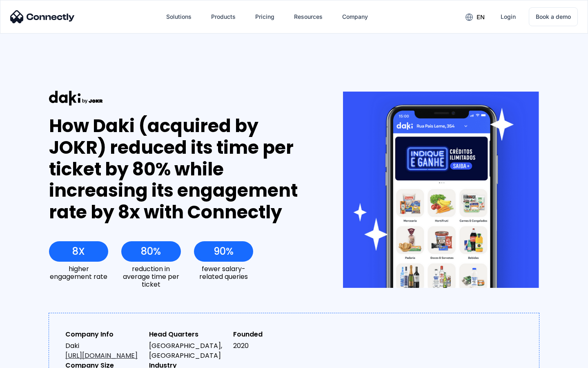 This screenshot has height=368, width=588. What do you see at coordinates (151, 252) in the screenshot?
I see `div: 80%` at bounding box center [151, 252].